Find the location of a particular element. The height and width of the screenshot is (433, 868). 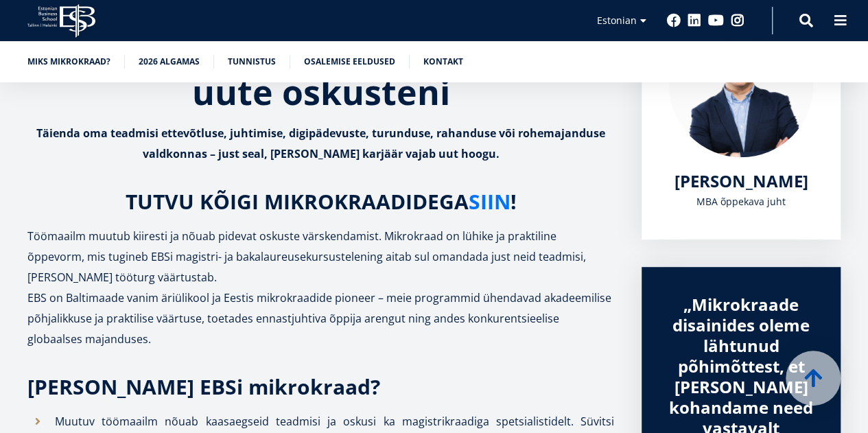

a: Linkedin is located at coordinates (694, 21).